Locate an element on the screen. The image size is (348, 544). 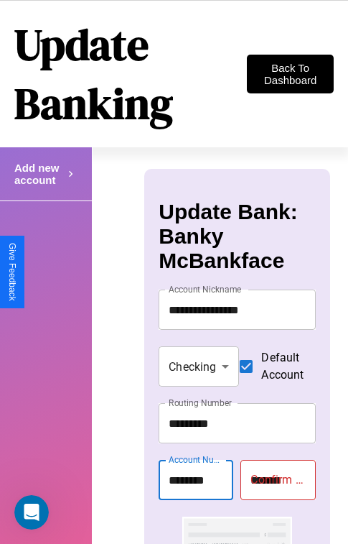
span: Default Account is located at coordinates (282, 366).